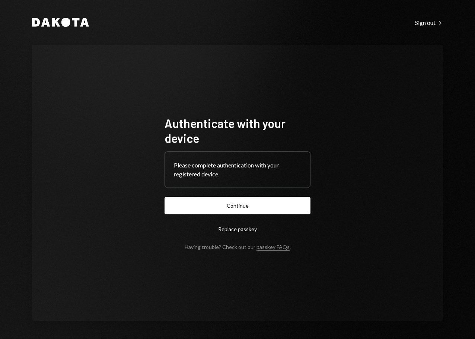 The height and width of the screenshot is (339, 475). I want to click on div: Sign out, so click(429, 23).